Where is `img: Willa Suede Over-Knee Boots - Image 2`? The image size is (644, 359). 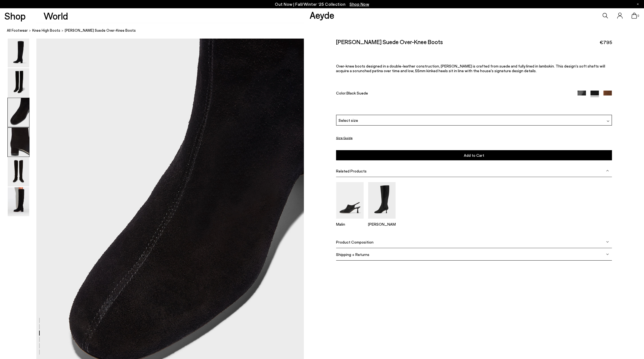
img: Willa Suede Over-Knee Boots - Image 2 is located at coordinates (18, 82).